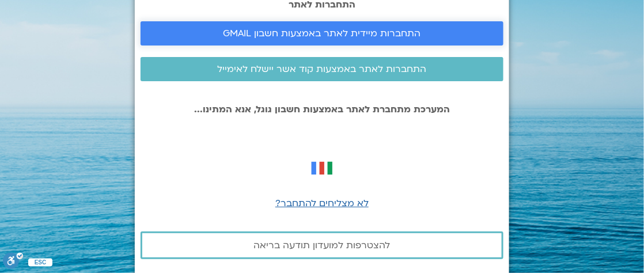 Image resolution: width=644 pixels, height=273 pixels. What do you see at coordinates (322, 204) in the screenshot?
I see `span: לא מצליחים להתחבר?` at bounding box center [322, 204].